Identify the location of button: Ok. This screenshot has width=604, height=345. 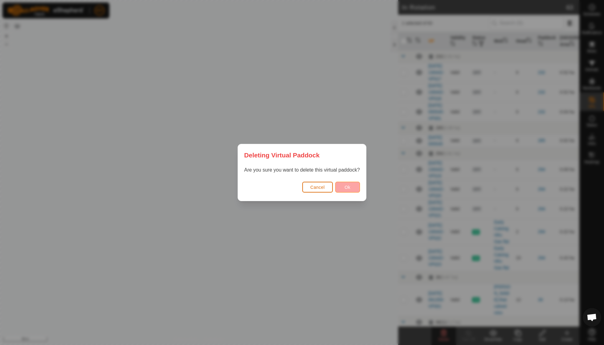
(348, 187).